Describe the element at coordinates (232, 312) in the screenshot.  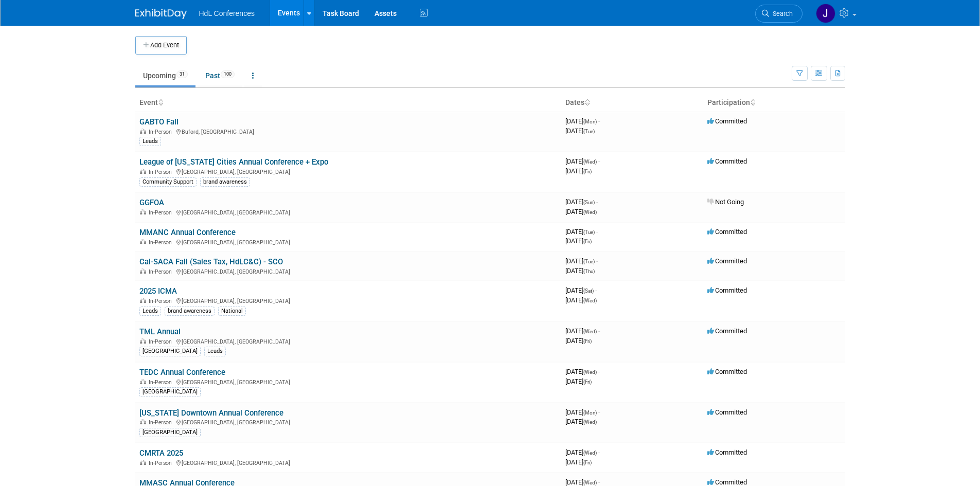
I see `div: National` at that location.